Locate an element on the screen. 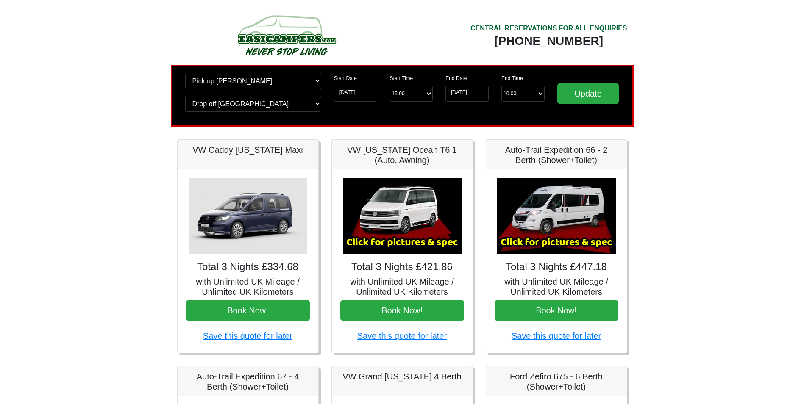 This screenshot has height=404, width=804. h4: Total 3 Nights £334.68 is located at coordinates (248, 267).